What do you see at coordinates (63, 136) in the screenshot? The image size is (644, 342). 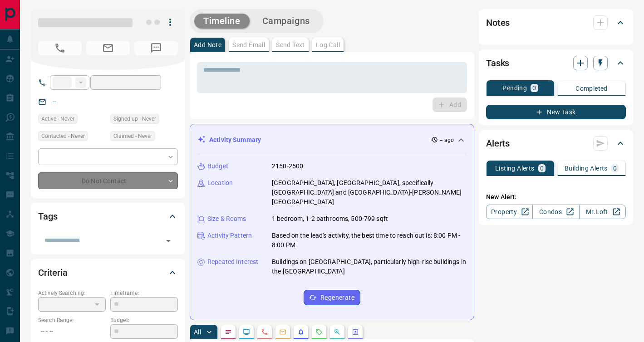 I see `span: Contacted - Never` at bounding box center [63, 136].